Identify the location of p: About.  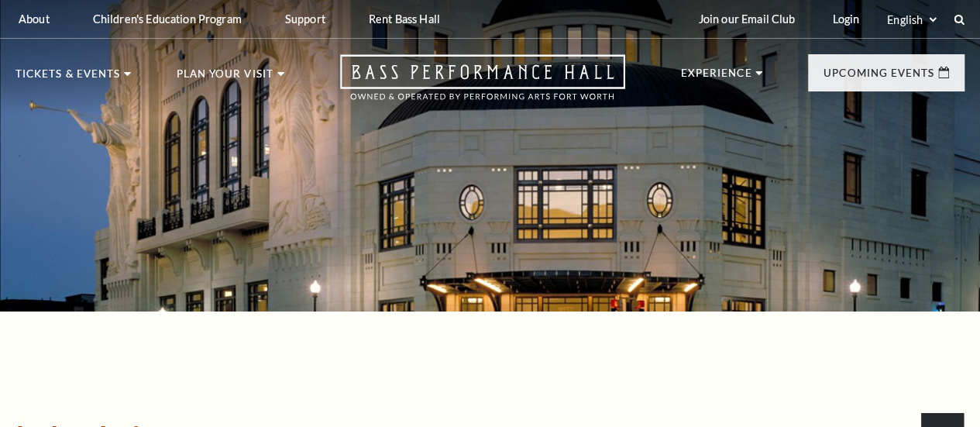
(34, 18).